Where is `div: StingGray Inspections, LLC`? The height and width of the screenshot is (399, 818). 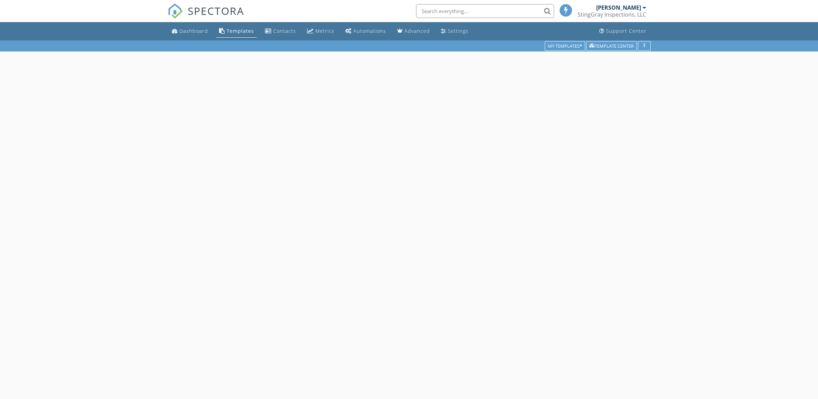
div: StingGray Inspections, LLC is located at coordinates (612, 14).